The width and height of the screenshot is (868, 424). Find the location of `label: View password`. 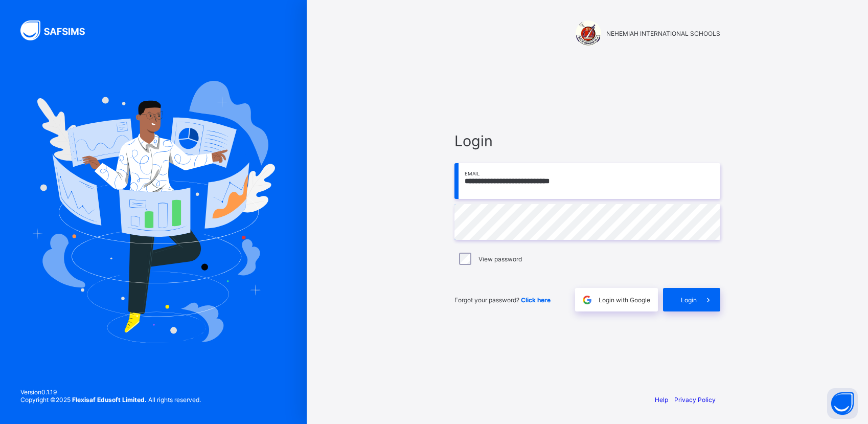

label: View password is located at coordinates (500, 259).